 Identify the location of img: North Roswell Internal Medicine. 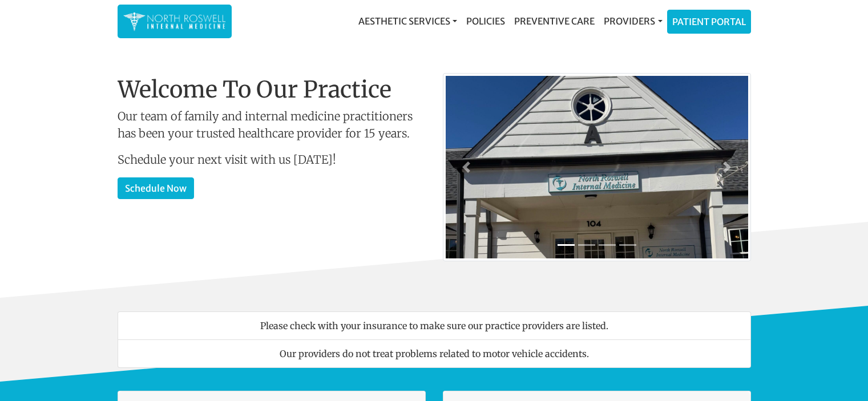
(175, 21).